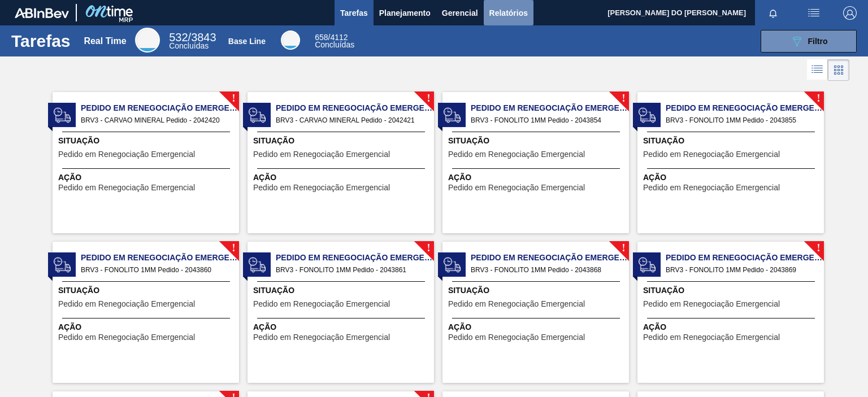 This screenshot has width=868, height=397. What do you see at coordinates (155, 269) in the screenshot?
I see `span: BRV3 - FONOLITO 1MM Pedido - 2043860` at bounding box center [155, 269].